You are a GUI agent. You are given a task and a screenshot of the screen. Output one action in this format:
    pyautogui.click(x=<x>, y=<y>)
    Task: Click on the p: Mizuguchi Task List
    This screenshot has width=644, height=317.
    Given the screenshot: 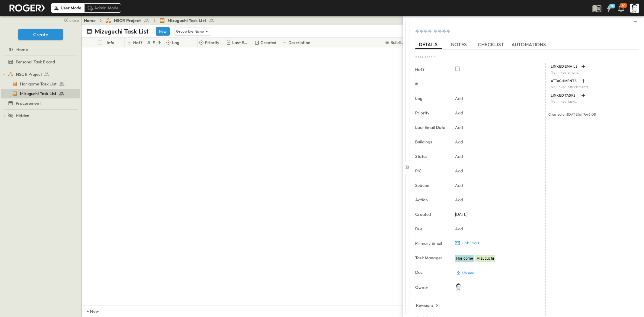 What is the action you would take?
    pyautogui.click(x=122, y=31)
    